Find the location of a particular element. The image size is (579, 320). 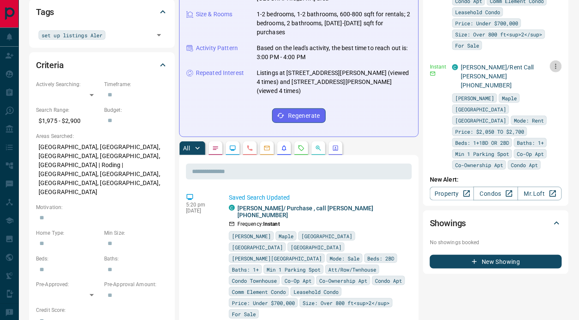

span: Comm Element Condo is located at coordinates (259, 292).